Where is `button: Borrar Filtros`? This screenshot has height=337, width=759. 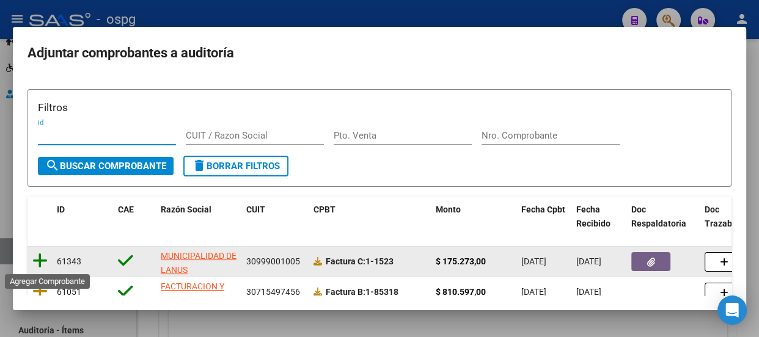 button: Borrar Filtros is located at coordinates (236, 166).